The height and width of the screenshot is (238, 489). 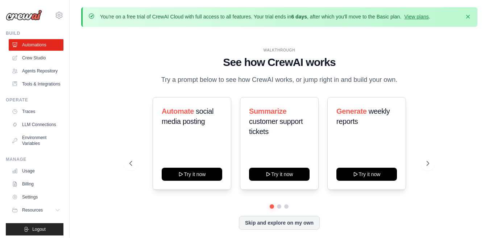 I want to click on span: social media posting, so click(x=187, y=116).